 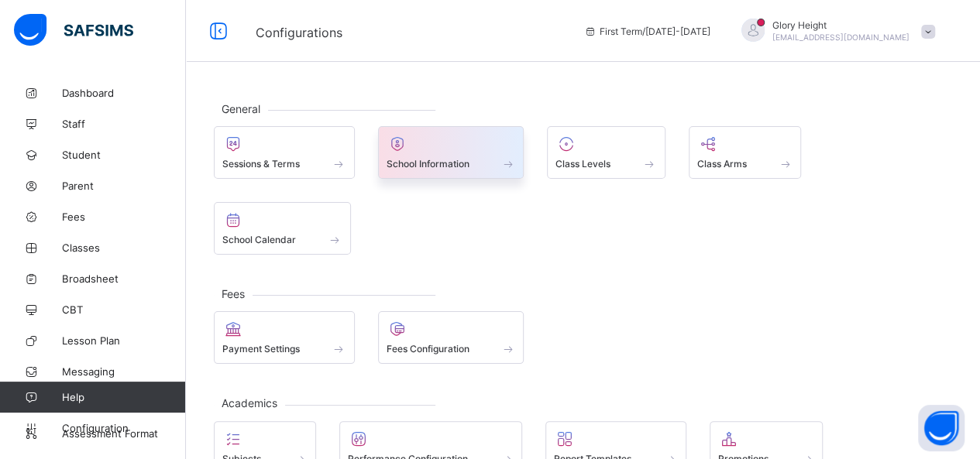 What do you see at coordinates (428, 163) in the screenshot?
I see `span: School Information` at bounding box center [428, 163].